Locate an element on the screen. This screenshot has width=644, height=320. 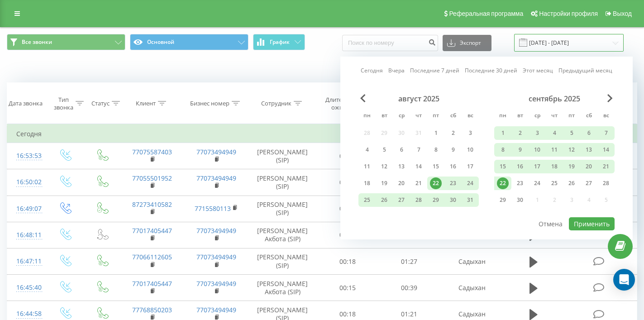
div: 21 is located at coordinates (418, 184).